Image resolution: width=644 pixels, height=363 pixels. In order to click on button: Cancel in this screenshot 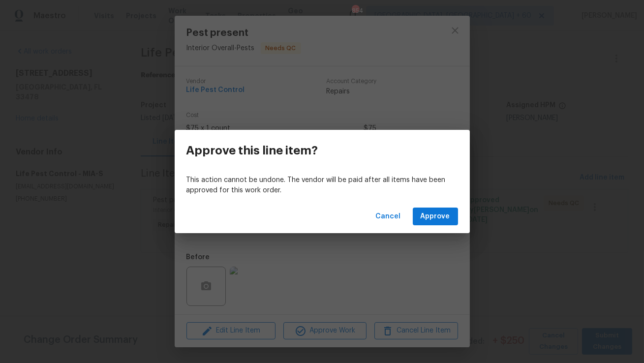, I will do `click(388, 216)`.